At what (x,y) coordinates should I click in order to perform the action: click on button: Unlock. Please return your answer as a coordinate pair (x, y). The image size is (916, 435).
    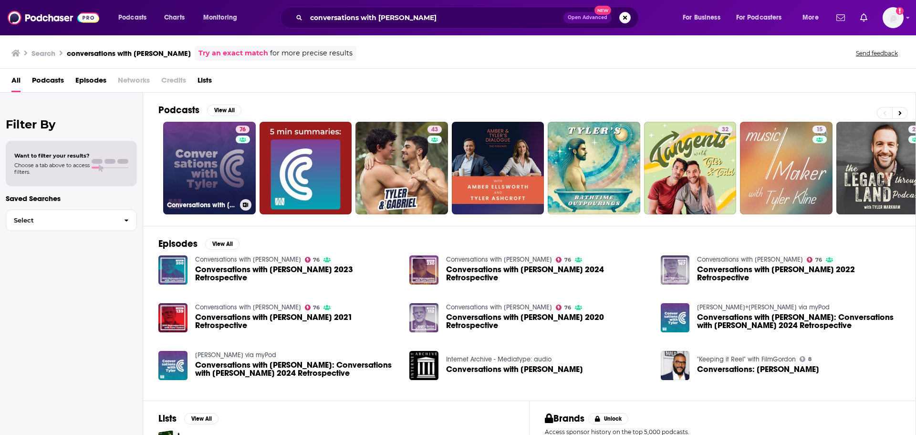
    Looking at the image, I should click on (608, 419).